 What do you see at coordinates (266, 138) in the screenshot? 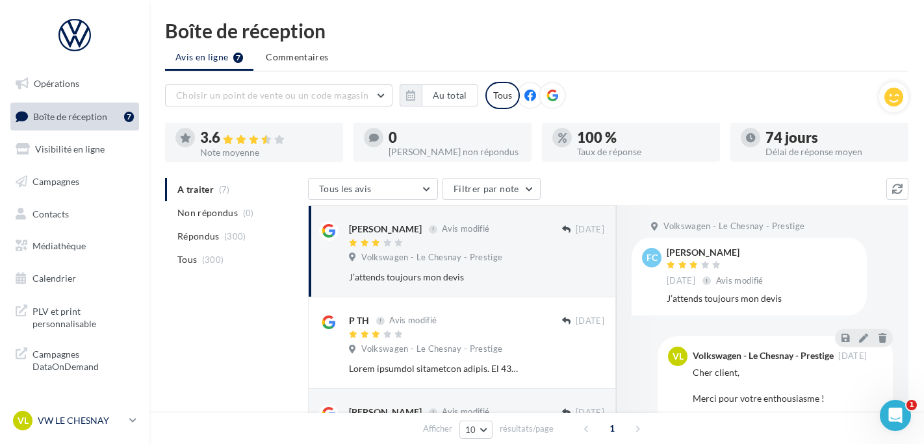
I see `div: 3.6` at bounding box center [266, 138].